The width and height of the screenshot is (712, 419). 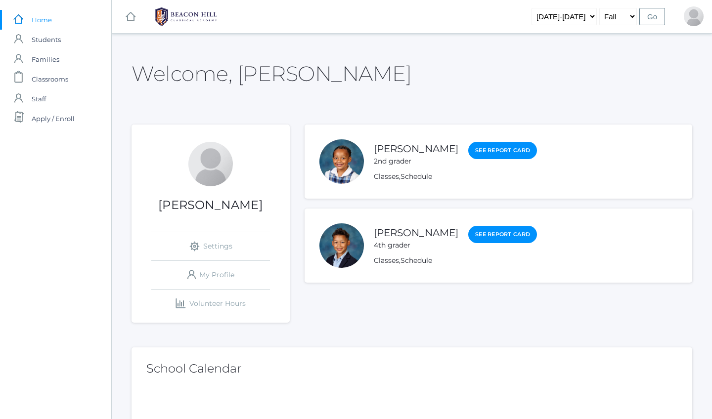 What do you see at coordinates (342, 162) in the screenshot?
I see `div: Eliana Waite` at bounding box center [342, 162].